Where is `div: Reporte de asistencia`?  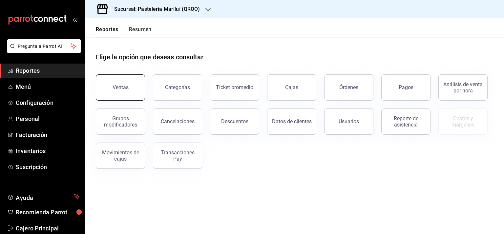
div: Reporte de asistencia is located at coordinates (406, 122).